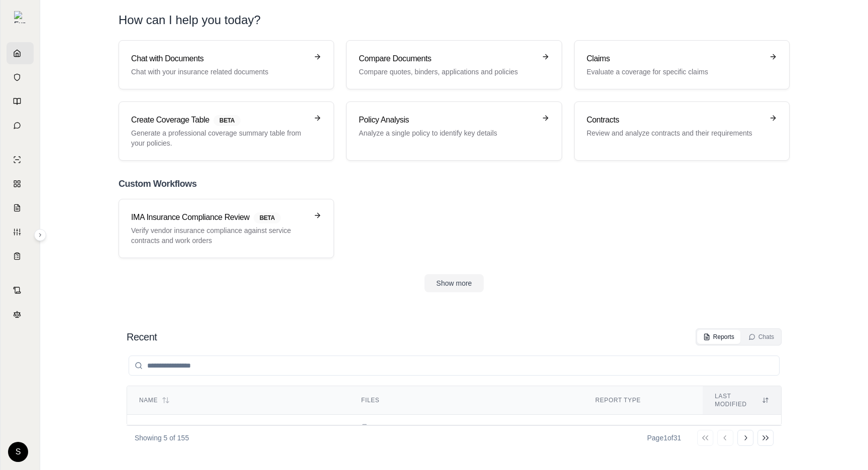 The width and height of the screenshot is (868, 470). Describe the element at coordinates (446, 59) in the screenshot. I see `h3: Compare Documents` at that location.